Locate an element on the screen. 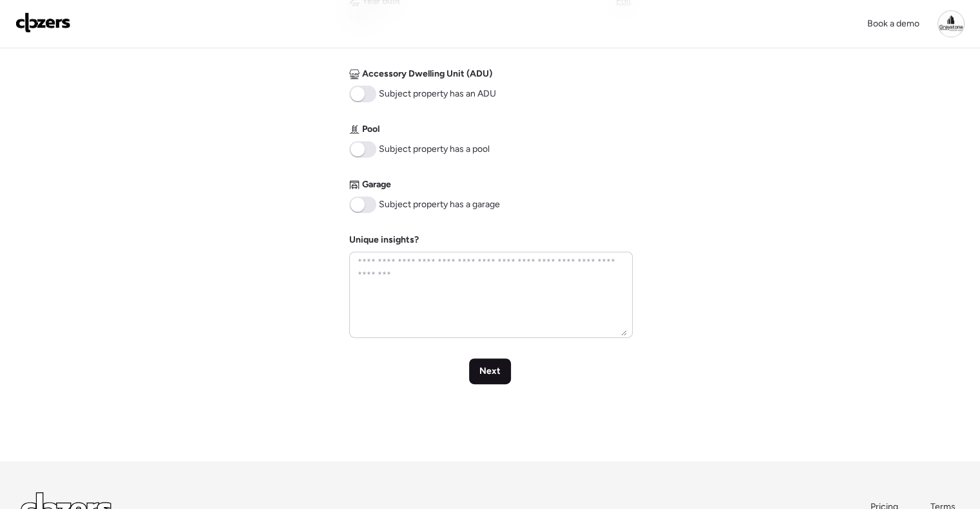 Image resolution: width=980 pixels, height=509 pixels. span: Garage is located at coordinates (376, 185).